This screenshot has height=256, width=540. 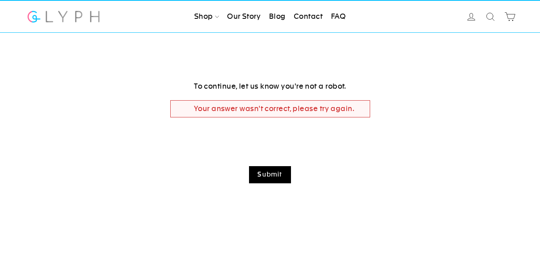 I want to click on input: Submit, so click(x=270, y=175).